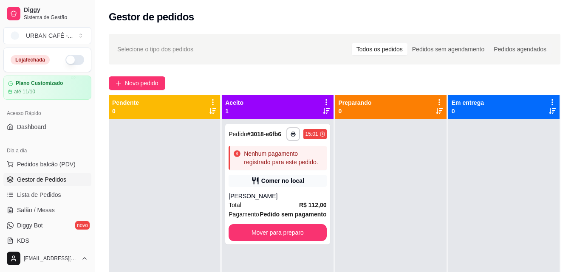  What do you see at coordinates (23, 241) in the screenshot?
I see `span: KDS` at bounding box center [23, 241].